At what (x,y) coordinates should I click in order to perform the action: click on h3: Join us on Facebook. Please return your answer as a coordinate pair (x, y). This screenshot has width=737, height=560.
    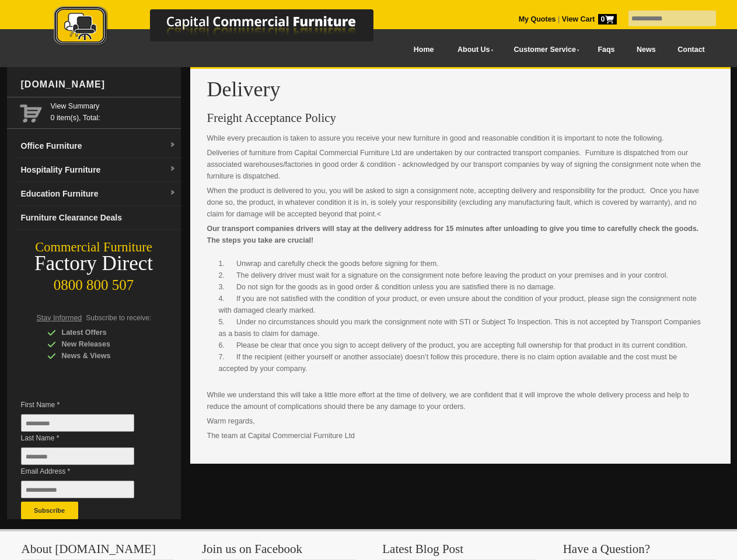
    Looking at the image, I should click on (278, 551).